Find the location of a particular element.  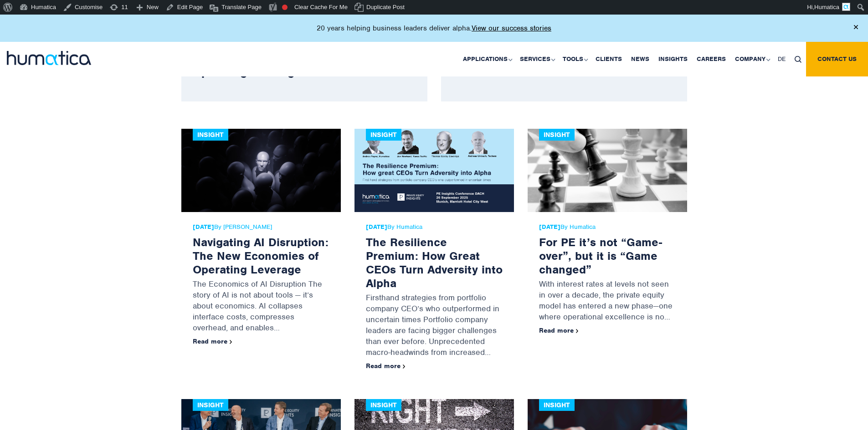

span: DE is located at coordinates (781, 59).